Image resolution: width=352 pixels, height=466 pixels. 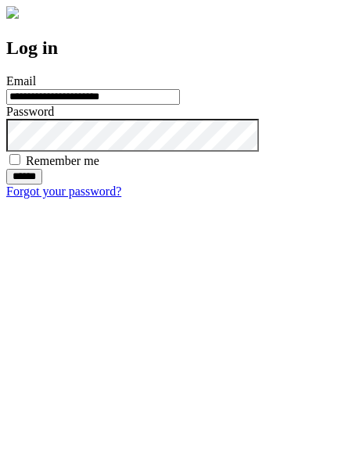 I want to click on img: logo-4e3dc11c47720685a147b03b5a06dd966a58ff35d612b21f08c02c0306f2b779.png, so click(x=13, y=13).